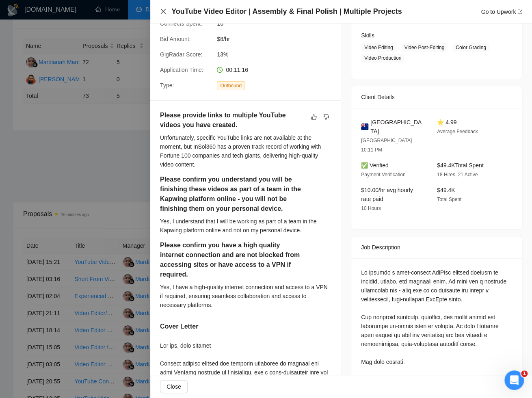 The image size is (532, 398). Describe the element at coordinates (287, 11) in the screenshot. I see `h4: YouTube Video Editor | Assembly & Final Polish | Multiple Projects` at that location.